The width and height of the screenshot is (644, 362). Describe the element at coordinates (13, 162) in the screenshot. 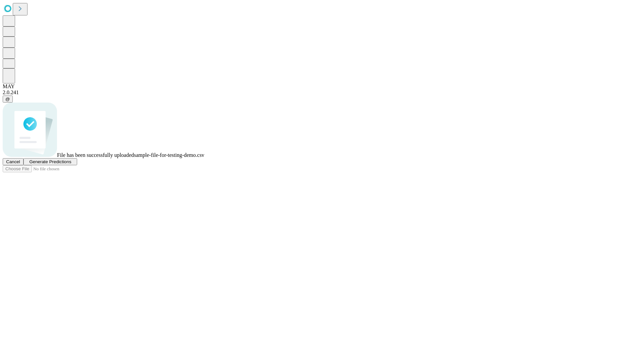

I see `button: Cancel` at that location.